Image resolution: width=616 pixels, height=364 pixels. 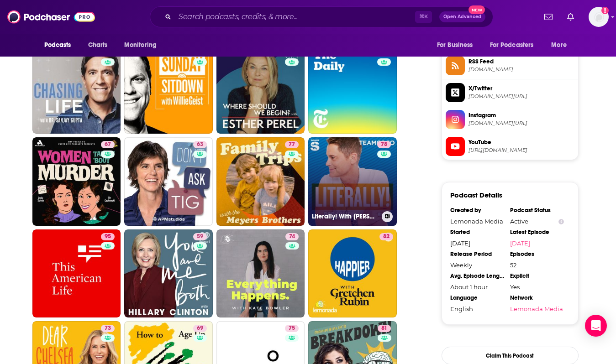 What do you see at coordinates (537, 221) in the screenshot?
I see `div: Active` at bounding box center [537, 221].